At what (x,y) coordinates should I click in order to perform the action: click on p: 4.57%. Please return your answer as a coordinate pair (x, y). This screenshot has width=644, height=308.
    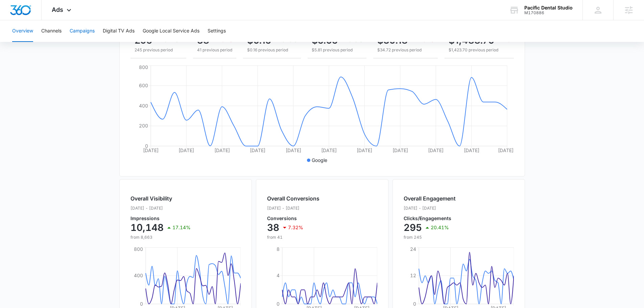
    Looking at the image, I should click on (510, 40).